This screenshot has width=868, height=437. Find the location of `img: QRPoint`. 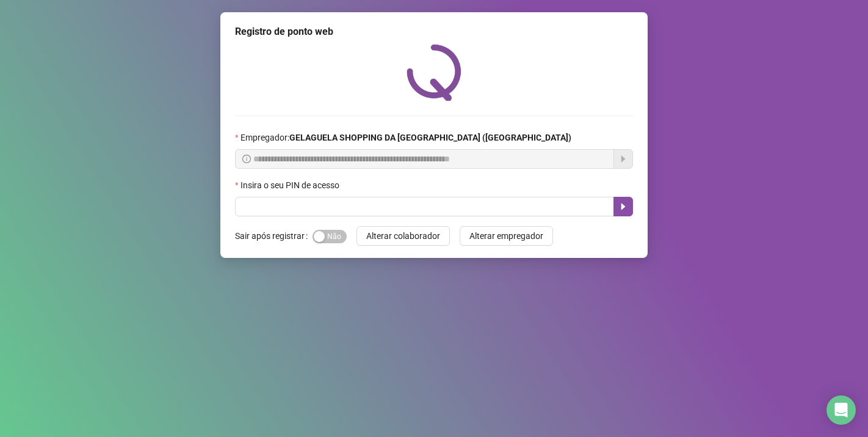

img: QRPoint is located at coordinates (434, 72).